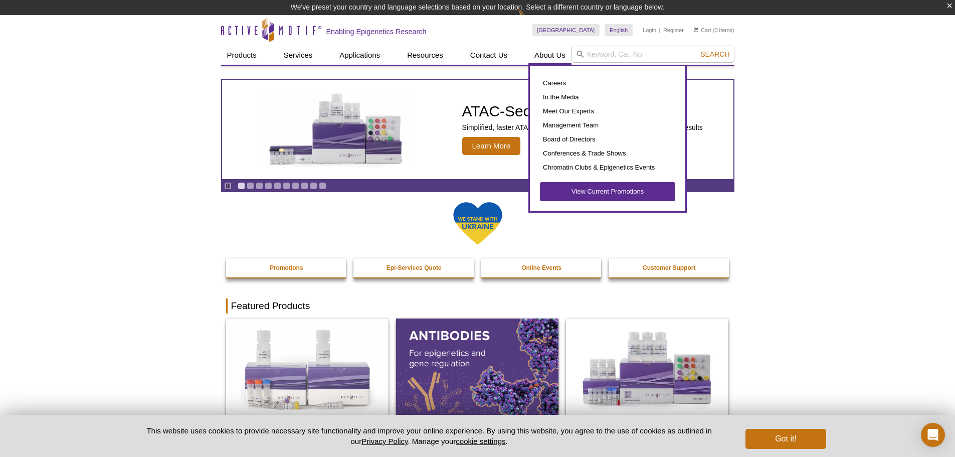  Describe the element at coordinates (322, 186) in the screenshot. I see `a: Go to slide 10` at that location.